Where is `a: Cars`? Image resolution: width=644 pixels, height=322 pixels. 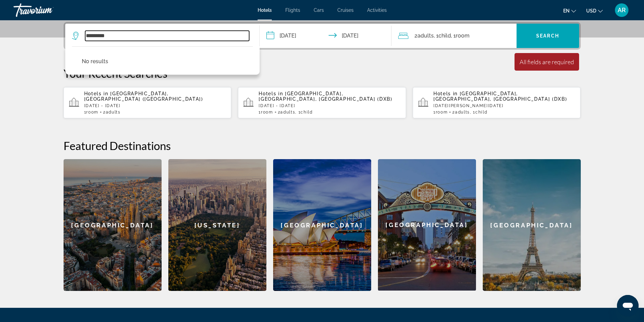
a: Cars is located at coordinates (319, 10).